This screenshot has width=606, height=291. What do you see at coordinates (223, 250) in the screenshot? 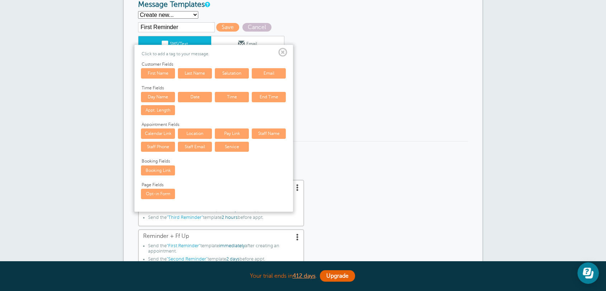
I see `li: Send the template after creating an appointment.` at bounding box center [223, 250].